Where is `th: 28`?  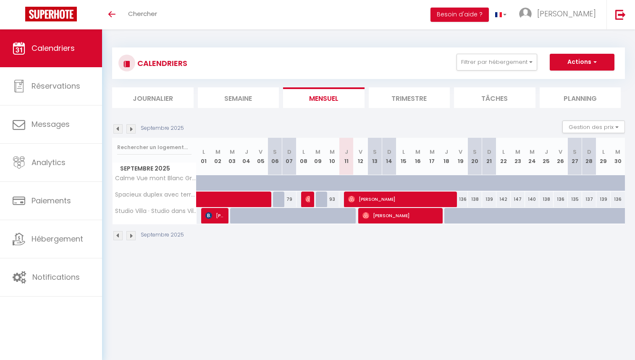 th: 28 is located at coordinates (589, 156).